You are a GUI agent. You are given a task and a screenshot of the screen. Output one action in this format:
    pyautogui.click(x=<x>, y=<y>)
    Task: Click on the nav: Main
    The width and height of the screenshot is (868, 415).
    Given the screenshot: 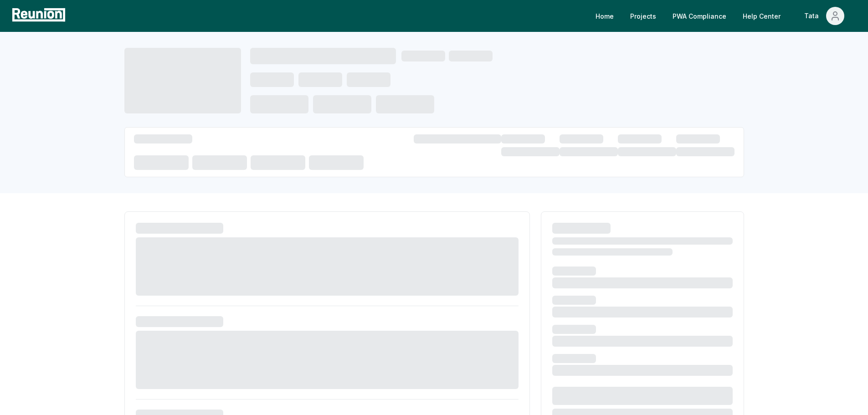 What is the action you would take?
    pyautogui.click(x=724, y=16)
    